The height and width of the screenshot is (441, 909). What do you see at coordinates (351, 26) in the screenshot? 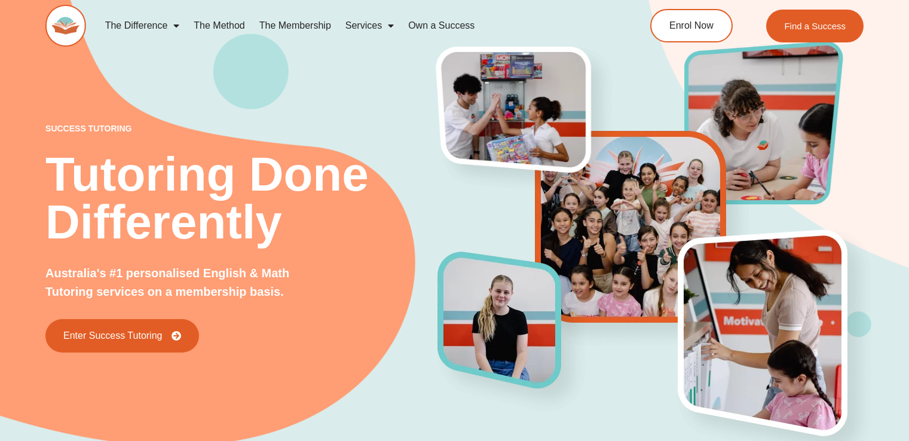
I see `nav: Menu` at bounding box center [351, 26].